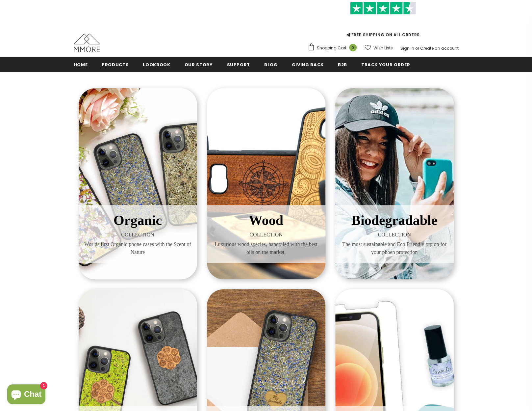  I want to click on a: Home, so click(80, 64).